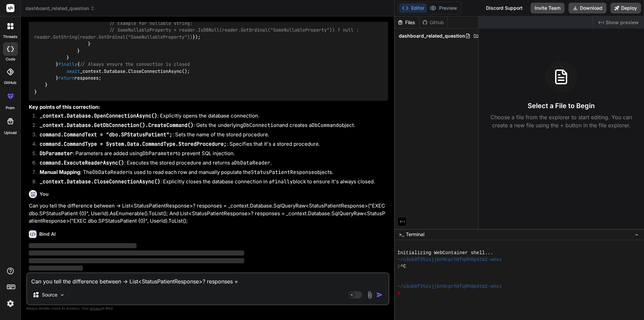 The height and width of the screenshot is (320, 644). Describe the element at coordinates (211, 164) in the screenshot. I see `li: : Executes the stored procedure and returns a .` at that location.